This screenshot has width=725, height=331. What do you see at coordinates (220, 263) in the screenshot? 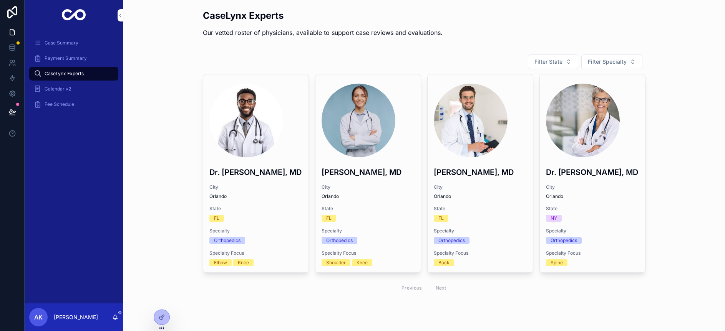
I see `div: Elbow` at bounding box center [220, 263].